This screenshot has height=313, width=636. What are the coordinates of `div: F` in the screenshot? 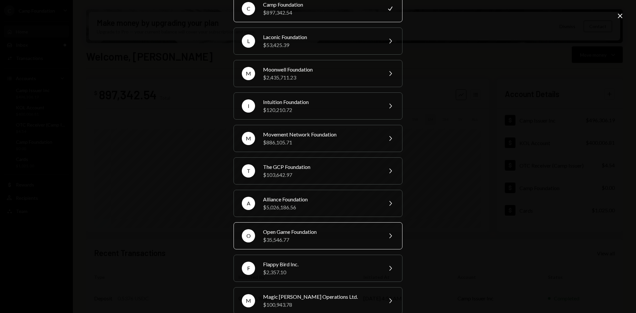 It's located at (248, 268).